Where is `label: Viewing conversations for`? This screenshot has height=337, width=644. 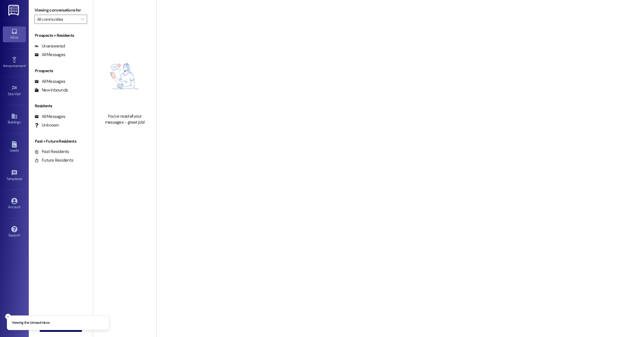
label: Viewing conversations for is located at coordinates (61, 10).